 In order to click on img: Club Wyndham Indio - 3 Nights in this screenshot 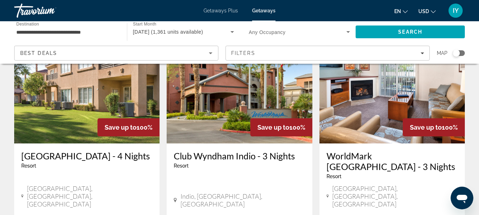, I will do `click(240, 87)`.